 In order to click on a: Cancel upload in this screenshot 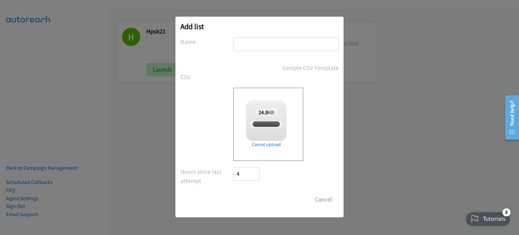, I will do `click(266, 144)`.